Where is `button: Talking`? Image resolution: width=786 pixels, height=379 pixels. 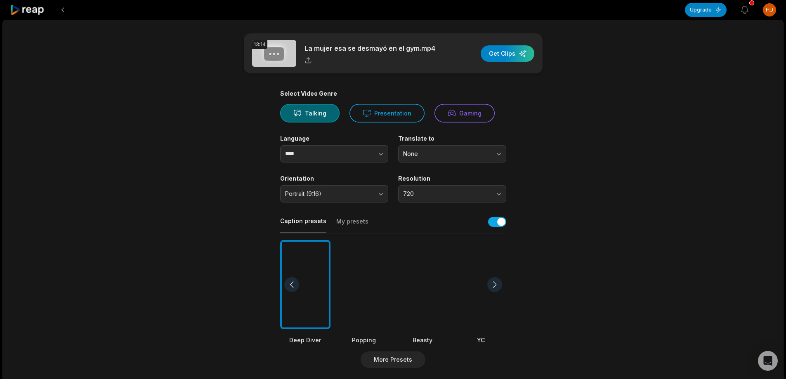
button: Talking is located at coordinates (310, 113).